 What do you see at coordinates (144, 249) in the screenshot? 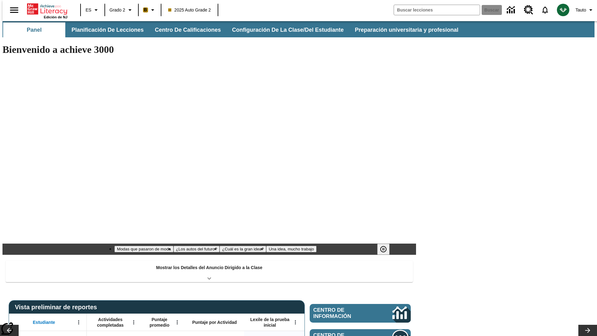
I see `button: Diapositiva 1 Modas que pasaron de moda` at bounding box center [144, 249].